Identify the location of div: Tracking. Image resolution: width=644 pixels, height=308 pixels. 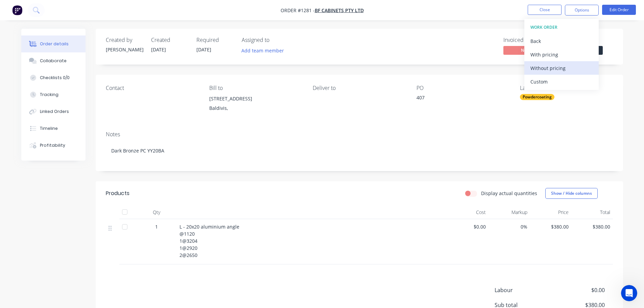
(49, 94).